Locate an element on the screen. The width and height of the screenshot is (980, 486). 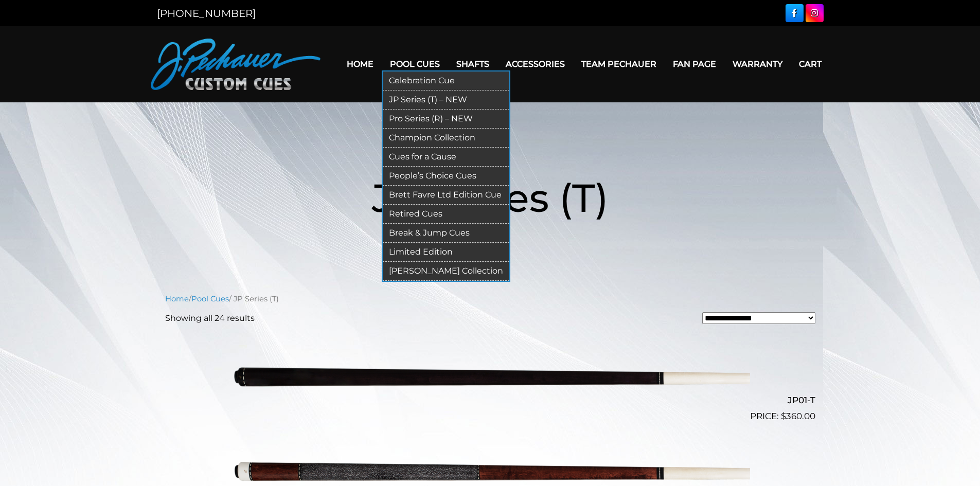
img: Pechauer Custom Cues is located at coordinates (236, 64).